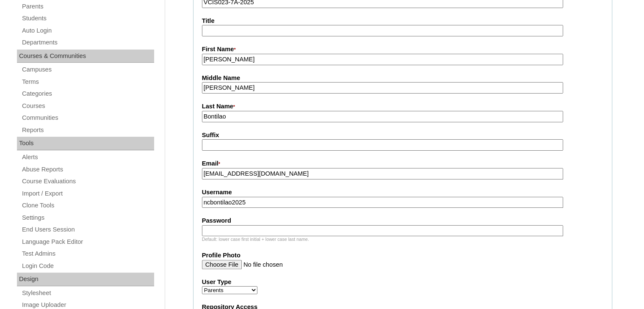 Image resolution: width=644 pixels, height=309 pixels. Describe the element at coordinates (403, 49) in the screenshot. I see `label: First Name` at that location.